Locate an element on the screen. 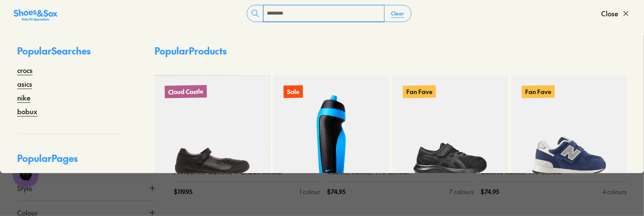  img: SNS_Logo_Responsive.svg is located at coordinates (36, 15).